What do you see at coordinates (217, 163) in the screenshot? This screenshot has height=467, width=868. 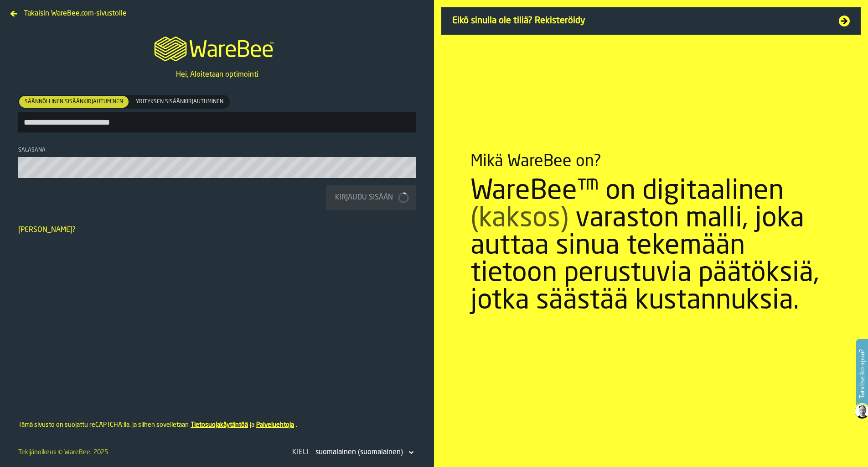 I see `label: button-toolbar-Salasana` at bounding box center [217, 163].